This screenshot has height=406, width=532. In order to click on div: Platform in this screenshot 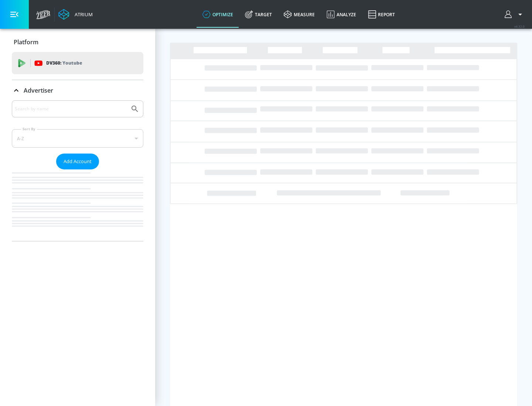, I will do `click(77, 42)`.